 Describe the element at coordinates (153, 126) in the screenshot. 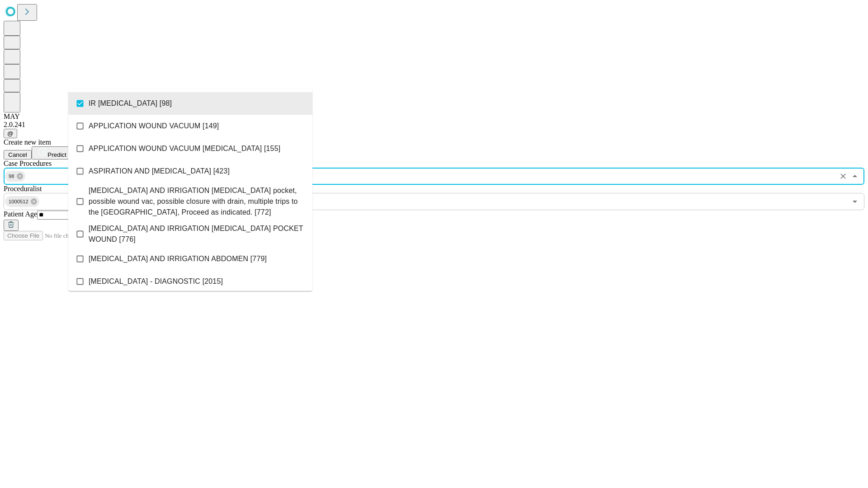

I see `span: APPLICATION WOUND VACUUM [149]` at that location.